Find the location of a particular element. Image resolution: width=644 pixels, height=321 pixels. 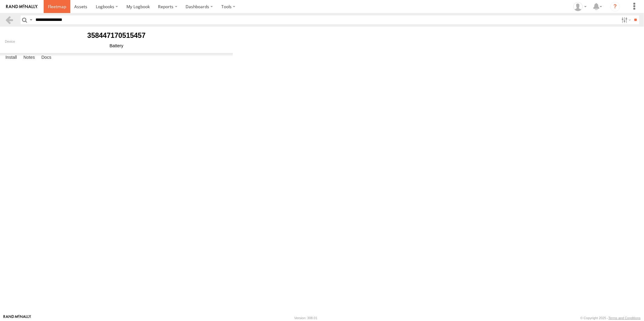

b: 358447170515457 is located at coordinates (116, 35).